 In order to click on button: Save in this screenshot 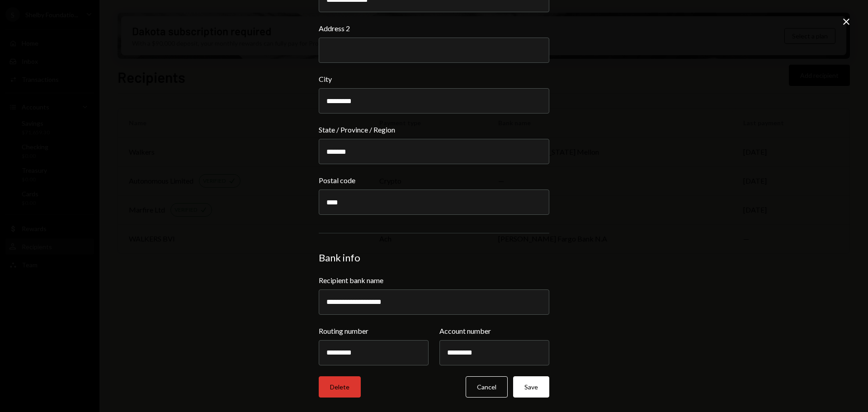, I will do `click(531, 387)`.